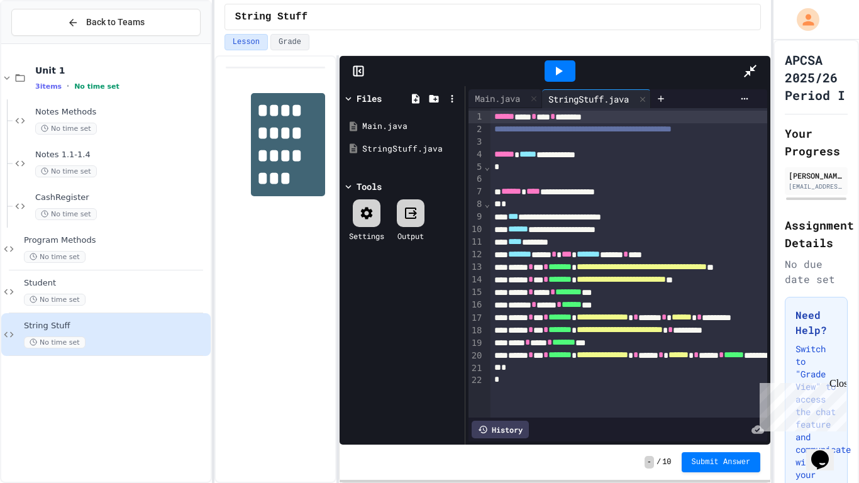  What do you see at coordinates (816, 234) in the screenshot?
I see `h2: Assignment Details` at bounding box center [816, 234].